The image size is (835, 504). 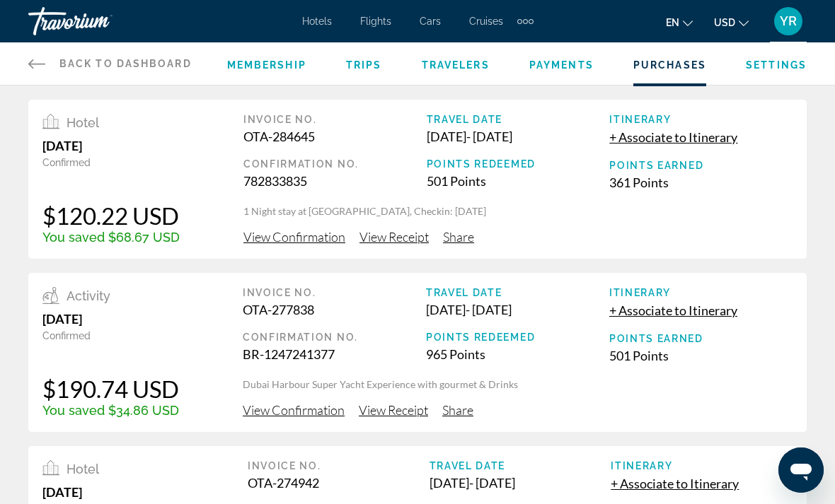 I want to click on div: You saved $34.86 USD, so click(x=110, y=410).